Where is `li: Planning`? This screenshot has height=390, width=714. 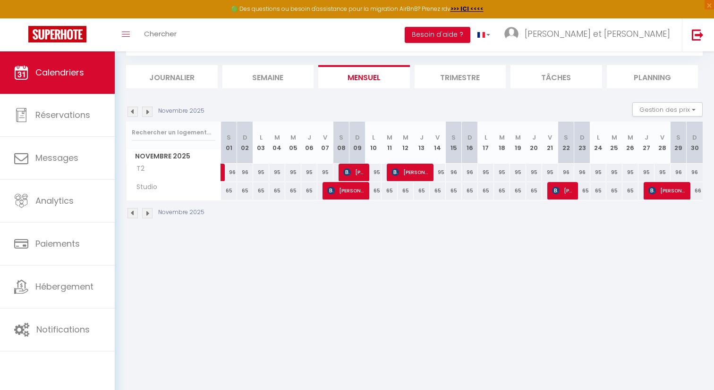 li: Planning is located at coordinates (652, 76).